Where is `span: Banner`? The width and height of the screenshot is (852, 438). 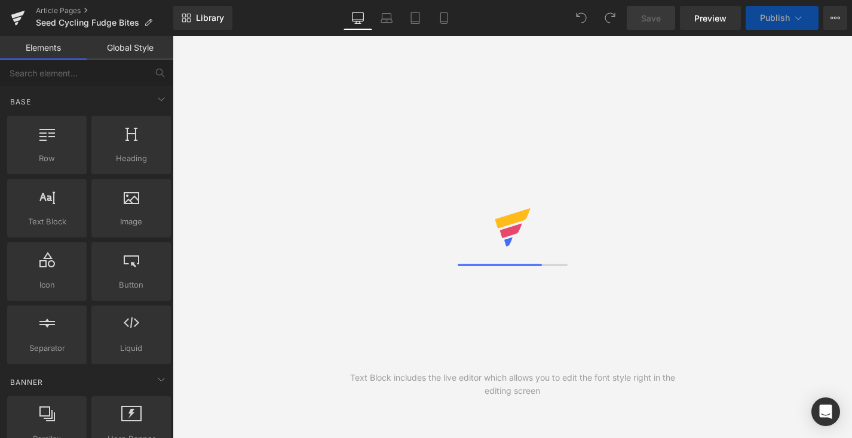 span: Banner is located at coordinates (26, 382).